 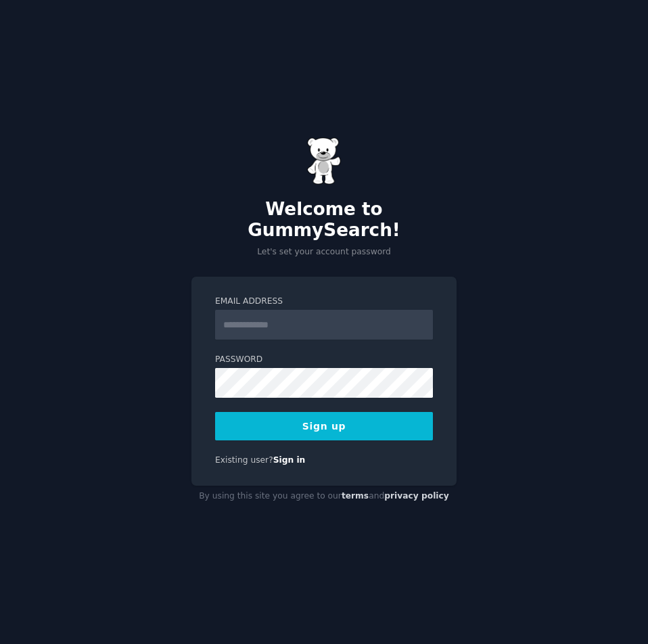 What do you see at coordinates (289, 460) in the screenshot?
I see `a: Sign in` at bounding box center [289, 460].